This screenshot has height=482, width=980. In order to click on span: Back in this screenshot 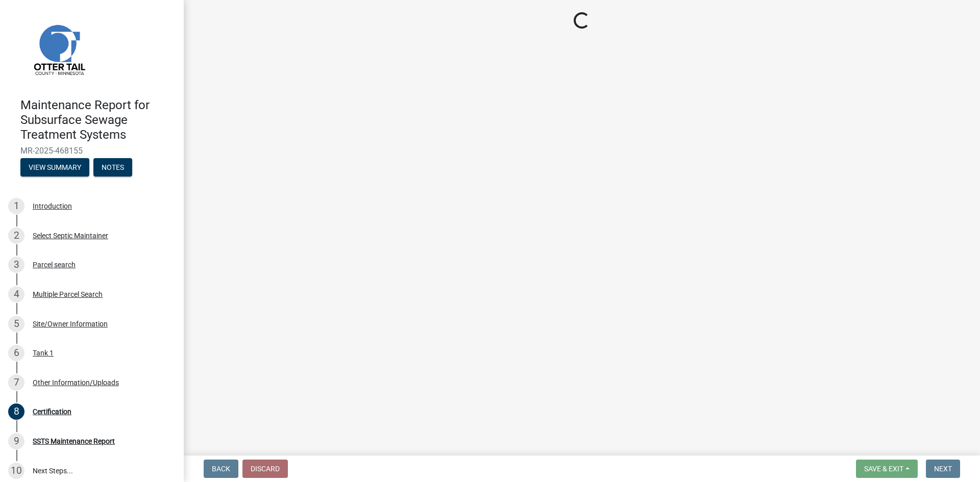, I will do `click(221, 469)`.